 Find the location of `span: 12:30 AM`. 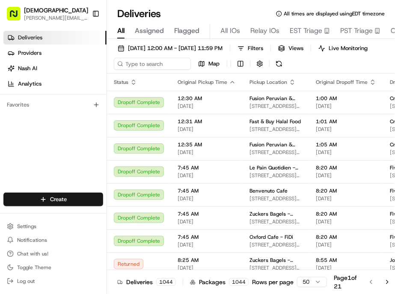

span: 12:30 AM is located at coordinates (207, 98).